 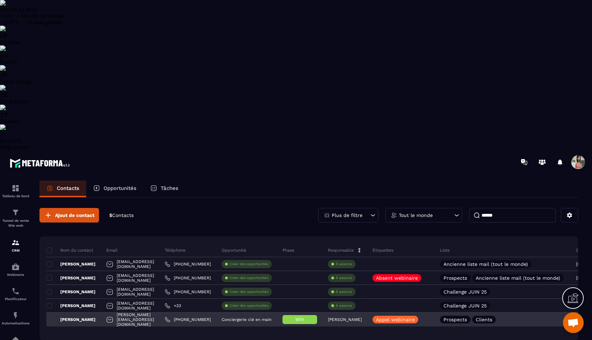 I want to click on p: Tout le monde, so click(x=416, y=215).